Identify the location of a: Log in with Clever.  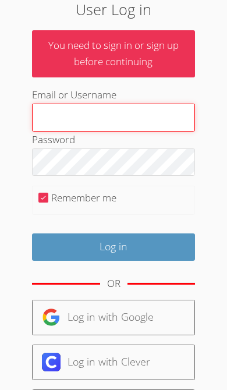
(113, 362).